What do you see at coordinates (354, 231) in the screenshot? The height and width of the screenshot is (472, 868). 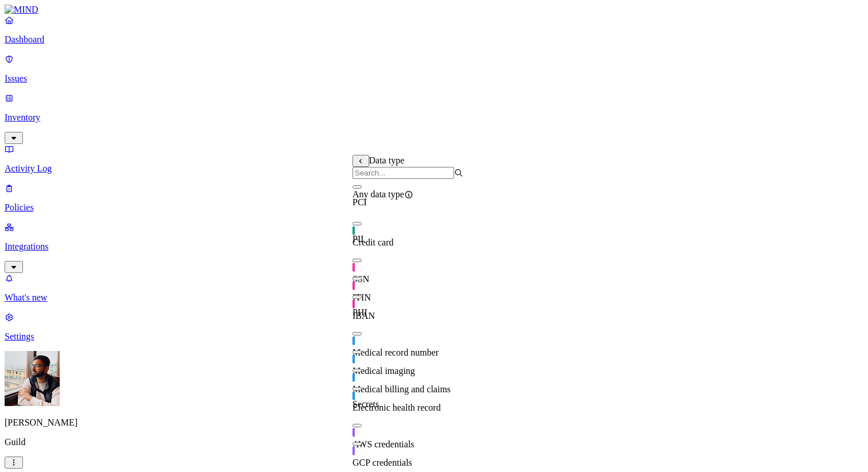 I see `img: pci-line` at bounding box center [354, 231].